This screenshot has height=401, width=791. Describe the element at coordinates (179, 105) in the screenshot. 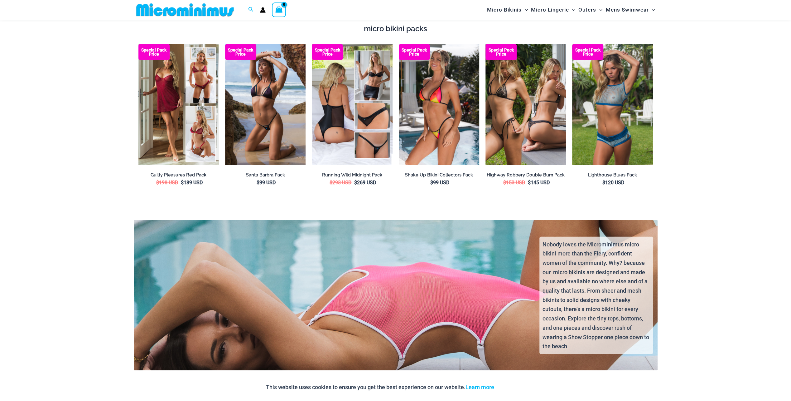

I see `img: Guilty Pleasures Red Collection Pack F` at that location.